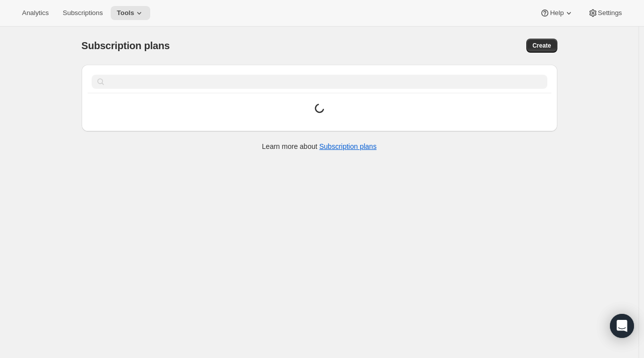 The image size is (644, 358). Describe the element at coordinates (35, 13) in the screenshot. I see `button: Analytics` at that location.